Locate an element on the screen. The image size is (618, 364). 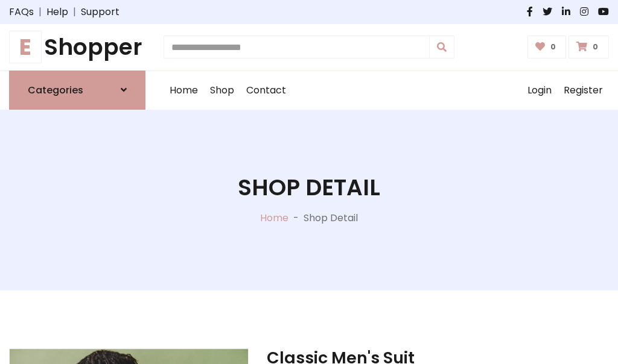
span: E is located at coordinates (26, 47).